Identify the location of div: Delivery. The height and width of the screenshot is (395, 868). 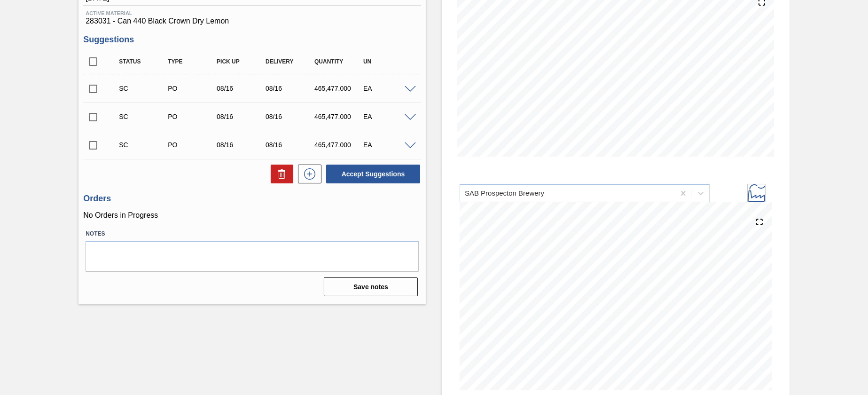
(291, 62).